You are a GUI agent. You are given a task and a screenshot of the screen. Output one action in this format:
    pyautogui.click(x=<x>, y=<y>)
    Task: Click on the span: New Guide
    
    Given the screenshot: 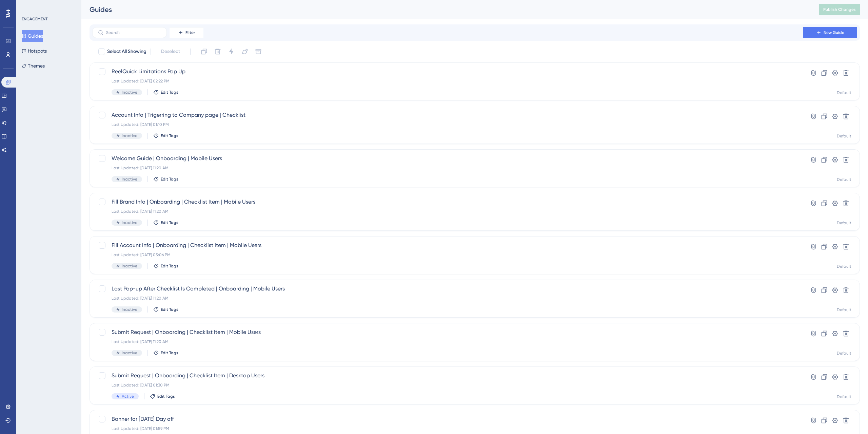 What is the action you would take?
    pyautogui.click(x=834, y=33)
    